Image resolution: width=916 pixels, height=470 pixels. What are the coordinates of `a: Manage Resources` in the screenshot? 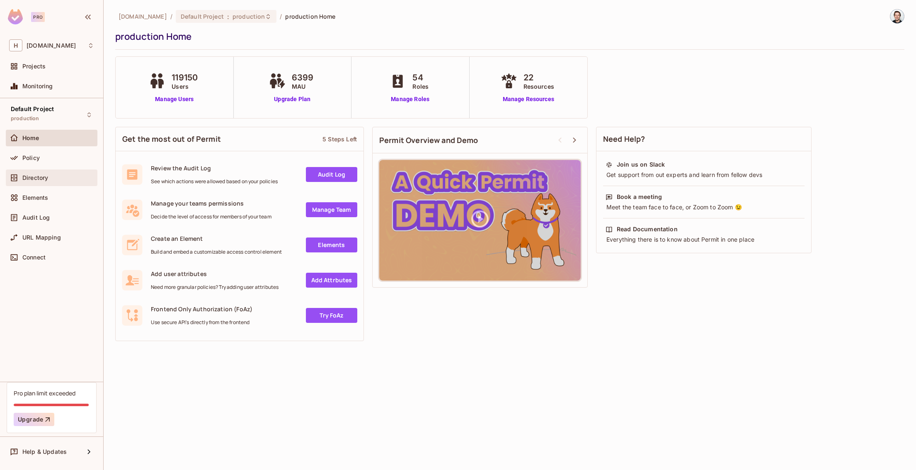 It's located at (528, 99).